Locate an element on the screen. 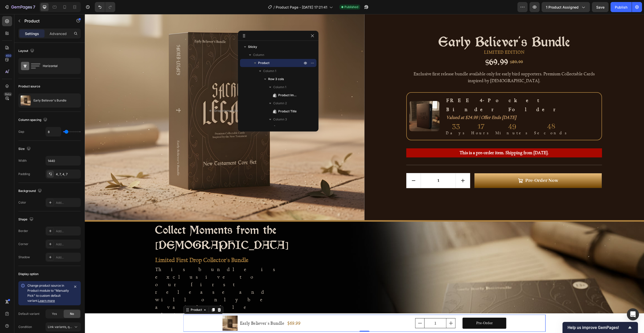 Image resolution: width=644 pixels, height=333 pixels. div: Product is located at coordinates (112, 296).